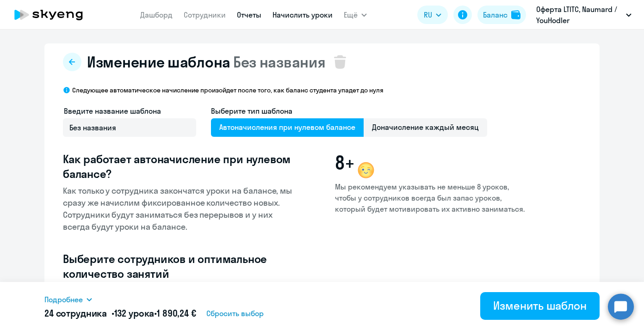 This screenshot has height=330, width=644. What do you see at coordinates (279, 62) in the screenshot?
I see `span: Без названия` at bounding box center [279, 62].